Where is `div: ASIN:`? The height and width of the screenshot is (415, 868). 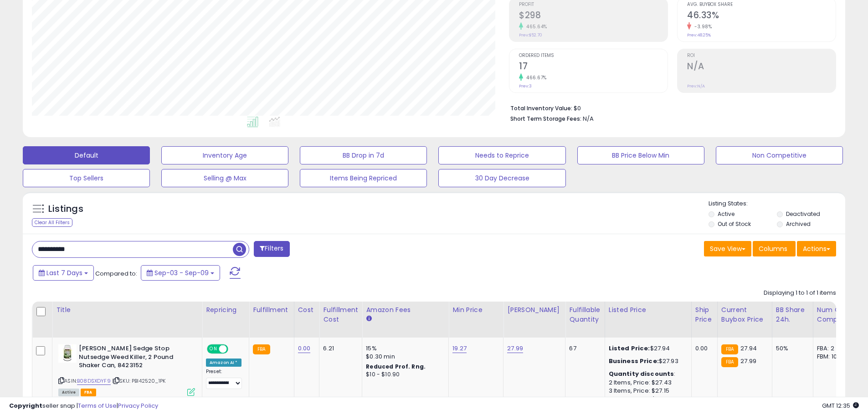 div: ASIN: is located at coordinates (127, 370).